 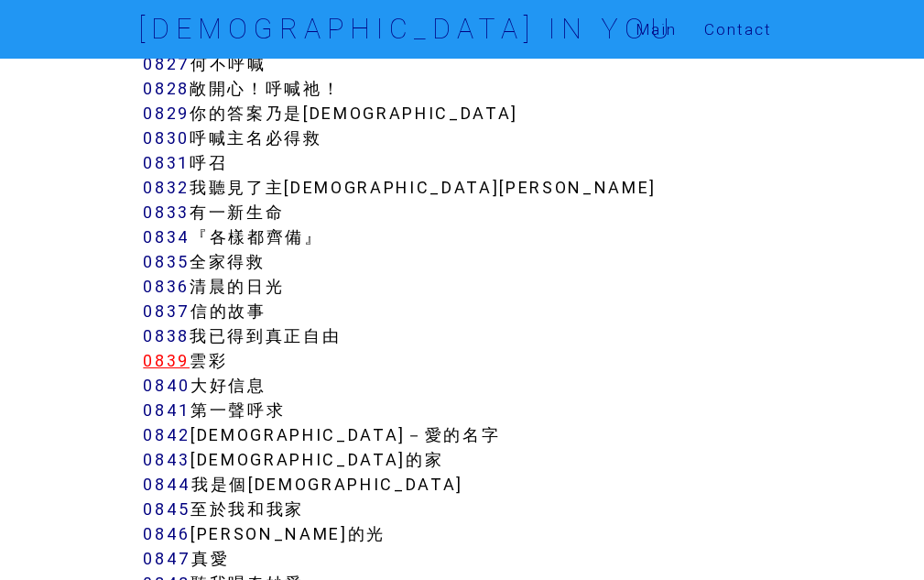 I want to click on a: 0827, so click(x=166, y=64).